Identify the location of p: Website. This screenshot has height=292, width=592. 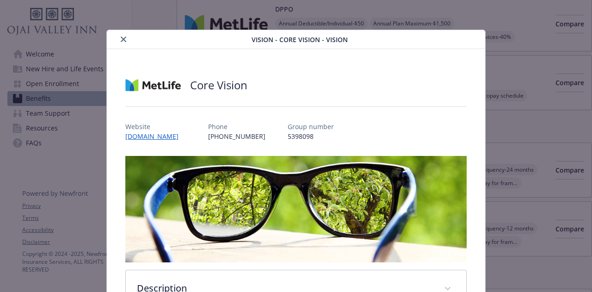
(155, 126).